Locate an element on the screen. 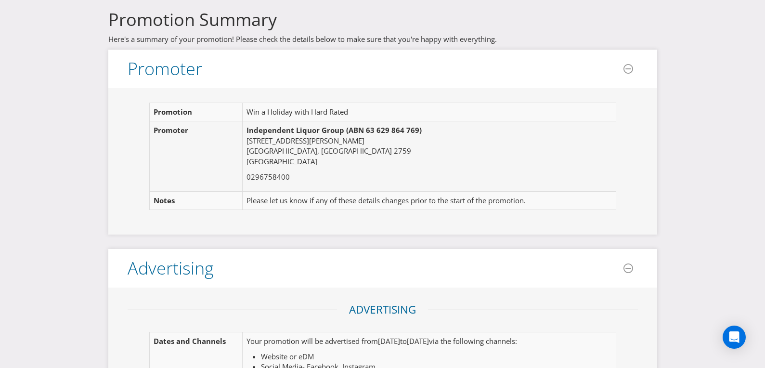 This screenshot has width=765, height=368. td: Please let us know if any of these details changes prior to the start of the promotion. is located at coordinates (424, 200).